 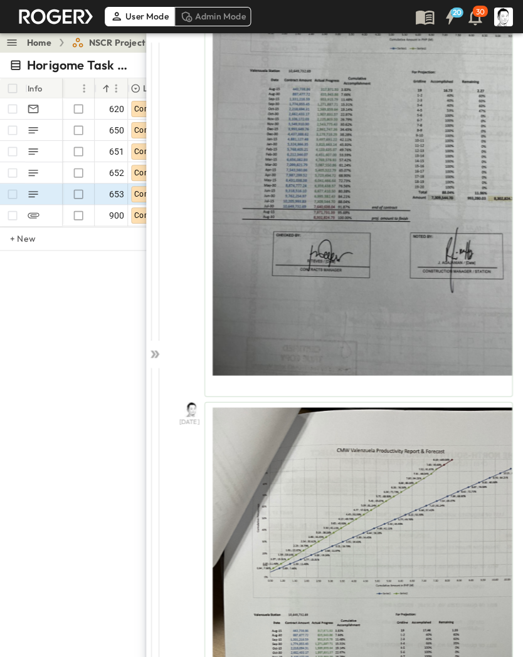 I want to click on p: Horigome Task List, so click(x=80, y=65).